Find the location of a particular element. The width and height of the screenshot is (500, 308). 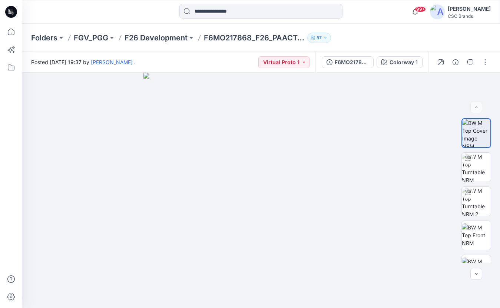

div: F6MO217868_F26_PAACT_VP1 is located at coordinates (352, 62).